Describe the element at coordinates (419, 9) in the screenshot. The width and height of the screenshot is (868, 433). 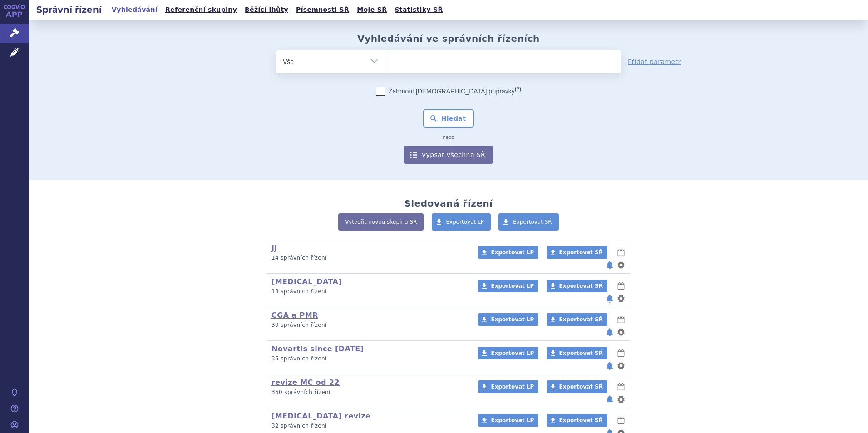
I see `a: Statistiky SŘ` at that location.